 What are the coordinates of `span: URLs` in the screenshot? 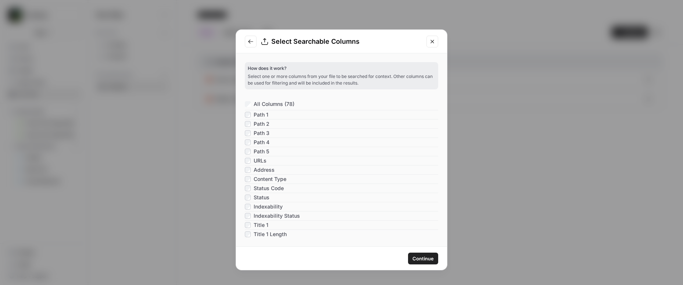 It's located at (260, 161).